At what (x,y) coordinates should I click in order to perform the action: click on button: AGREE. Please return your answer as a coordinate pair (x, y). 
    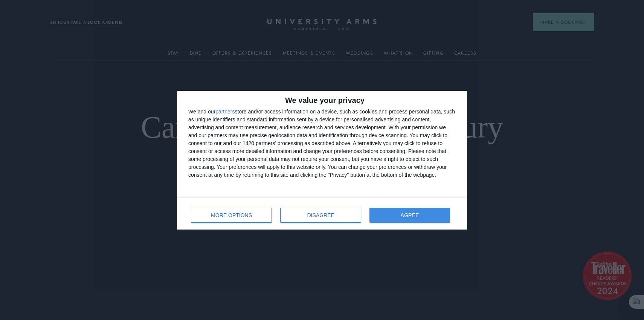
    Looking at the image, I should click on (409, 215).